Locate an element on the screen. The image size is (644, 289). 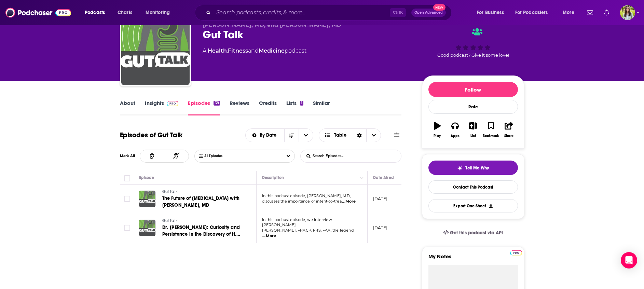
span: Get this podcast via API is located at coordinates (476, 233).